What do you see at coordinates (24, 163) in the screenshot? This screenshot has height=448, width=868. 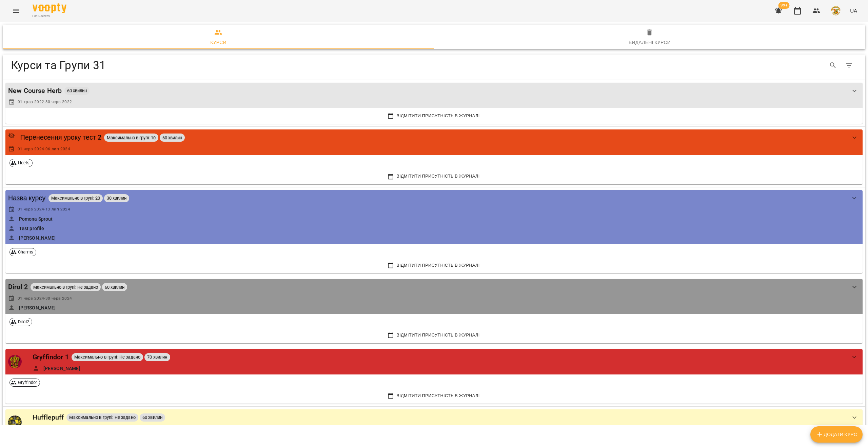 I see `span: Heels` at bounding box center [24, 163].